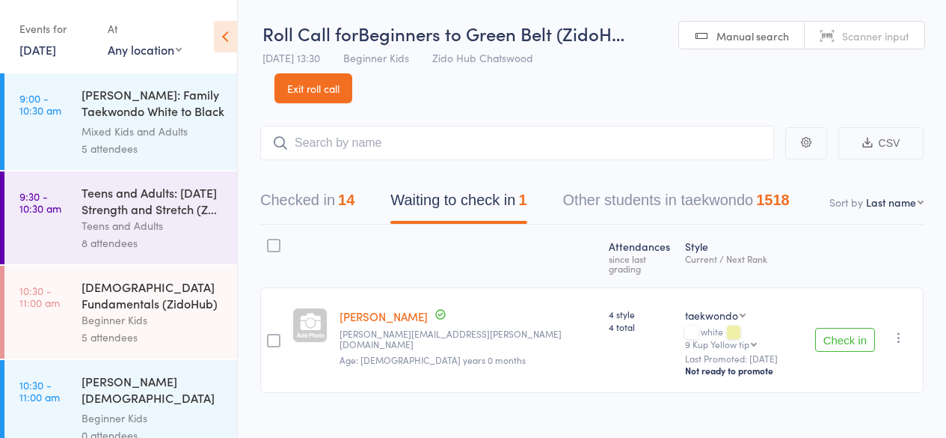 Image resolution: width=946 pixels, height=438 pixels. I want to click on span: 4 style, so click(641, 313).